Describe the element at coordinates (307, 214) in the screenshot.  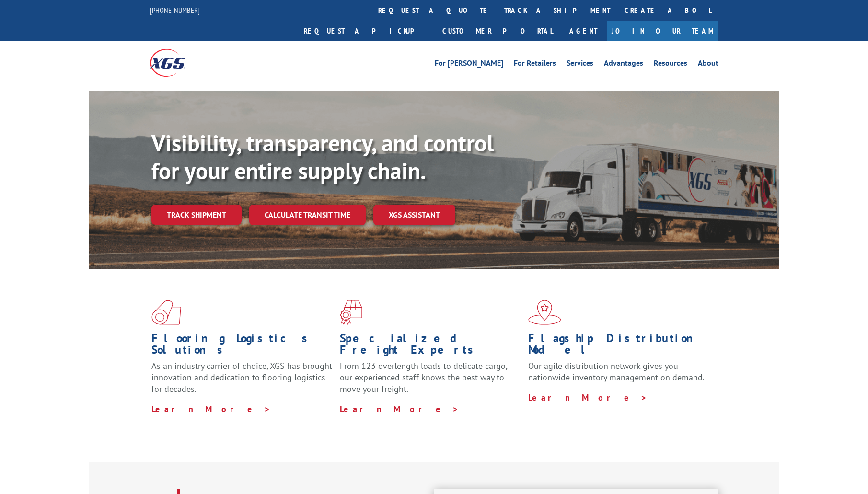
I see `a: Calculate transit time` at that location.